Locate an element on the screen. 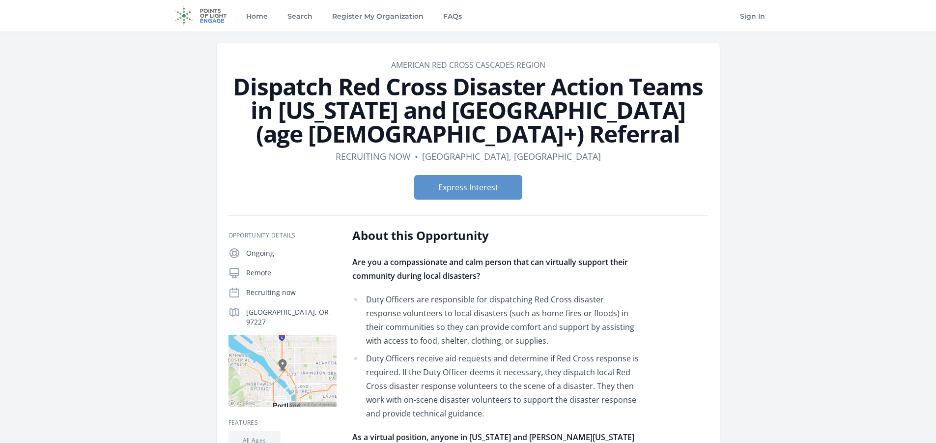  h3: Opportunity Details is located at coordinates (283, 235).